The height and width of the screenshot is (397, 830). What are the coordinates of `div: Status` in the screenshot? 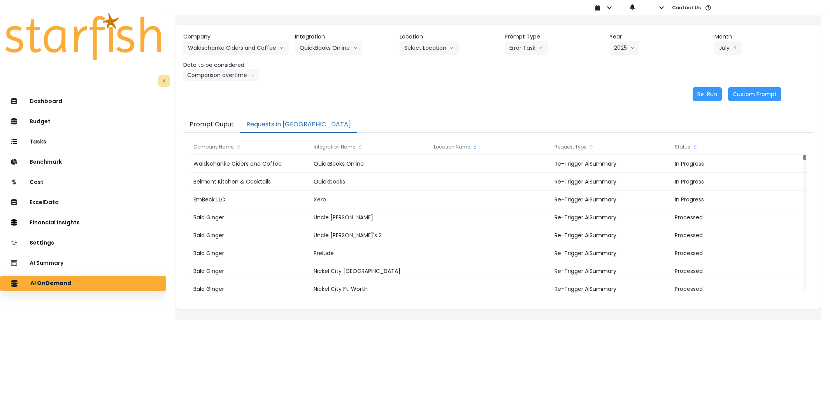 It's located at (731, 147).